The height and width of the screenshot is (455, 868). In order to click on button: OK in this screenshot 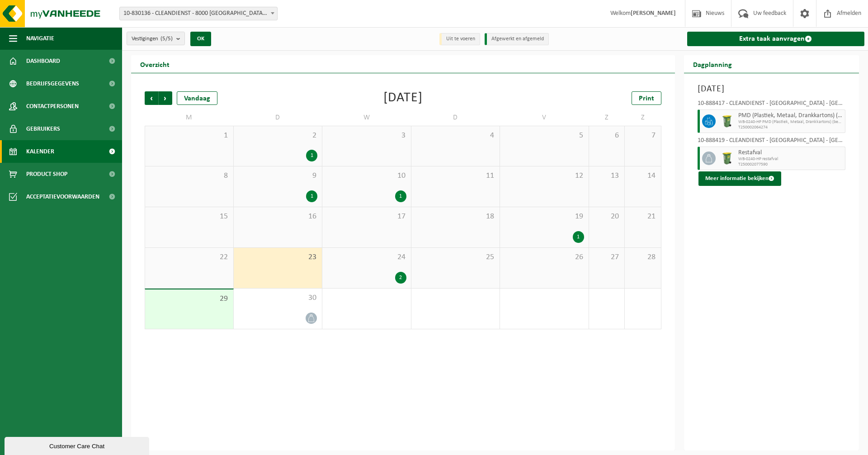, I will do `click(201, 39)`.